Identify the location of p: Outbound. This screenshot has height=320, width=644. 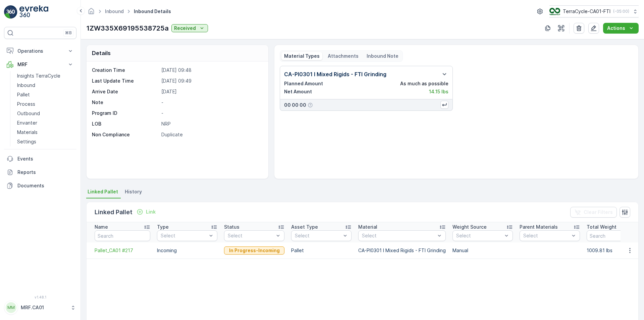
(28, 114).